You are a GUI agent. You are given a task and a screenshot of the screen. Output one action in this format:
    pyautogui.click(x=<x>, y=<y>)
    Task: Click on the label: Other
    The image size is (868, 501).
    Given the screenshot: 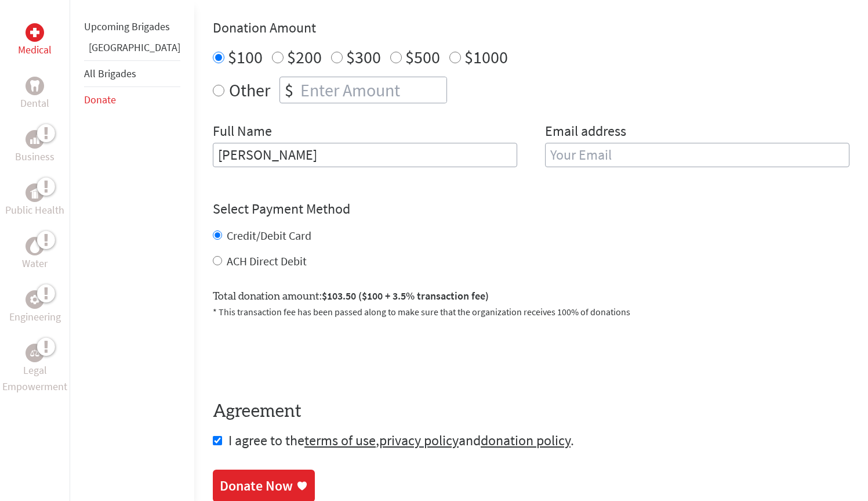 What is the action you would take?
    pyautogui.click(x=249, y=90)
    